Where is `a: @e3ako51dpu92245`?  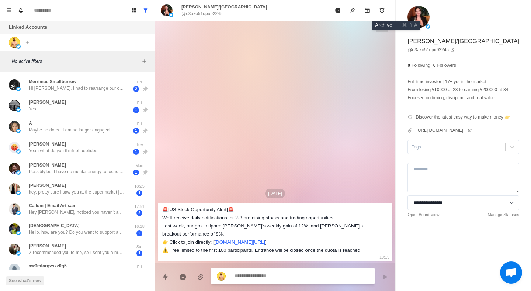
a: @e3ako51dpu92245 is located at coordinates (431, 50).